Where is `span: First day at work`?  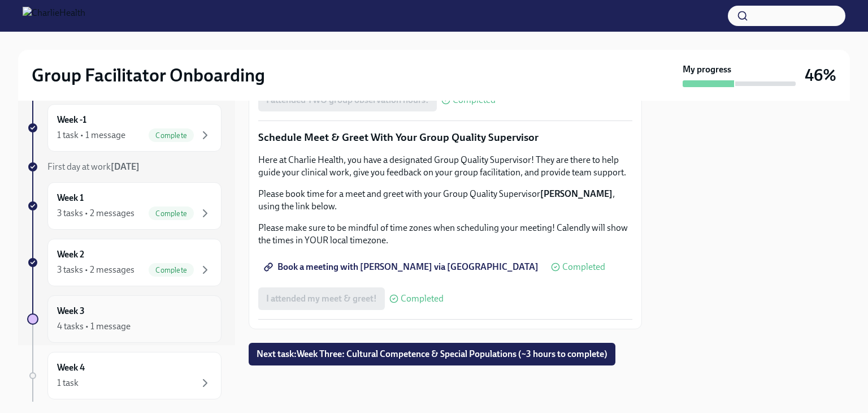
span: First day at work is located at coordinates (93, 167).